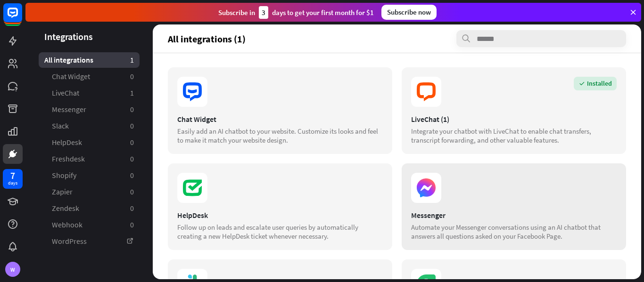 The width and height of the screenshot is (644, 282). What do you see at coordinates (89, 175) in the screenshot?
I see `a: Shopify 0` at bounding box center [89, 175].